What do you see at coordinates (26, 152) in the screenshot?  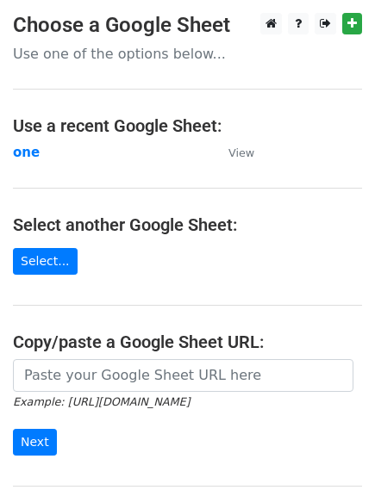 I see `a: one` at bounding box center [26, 152].